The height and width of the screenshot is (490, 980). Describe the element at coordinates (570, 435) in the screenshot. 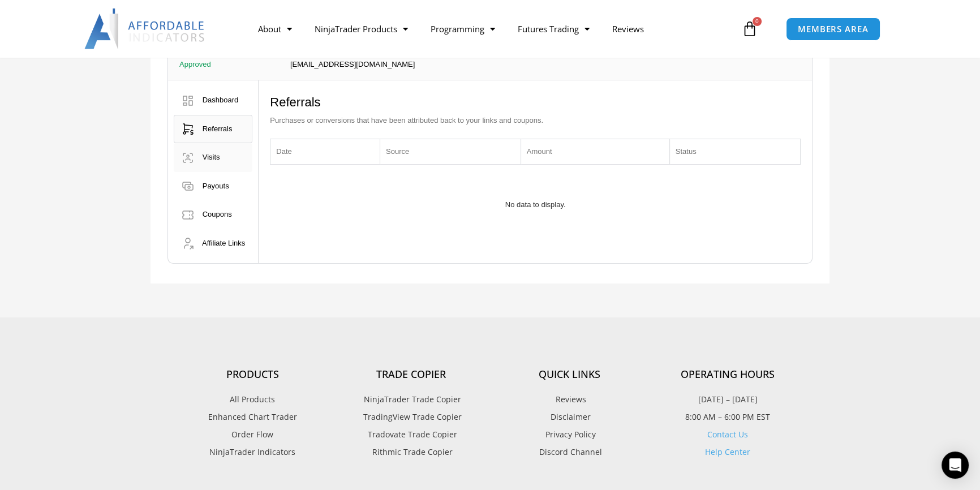

I see `span: Privacy Policy` at that location.